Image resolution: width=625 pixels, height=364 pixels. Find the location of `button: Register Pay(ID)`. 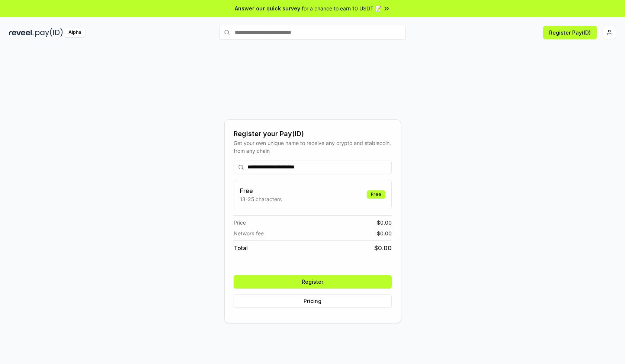

button: Register Pay(ID) is located at coordinates (570, 32).